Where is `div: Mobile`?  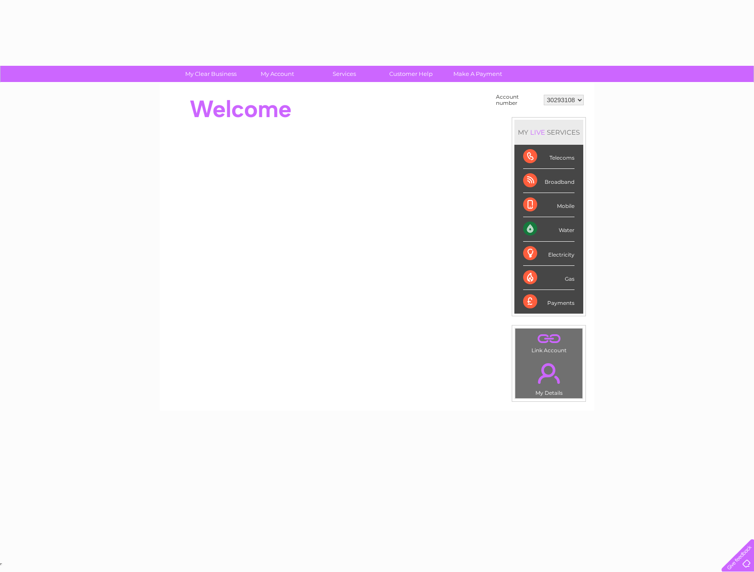 div: Mobile is located at coordinates (548, 205).